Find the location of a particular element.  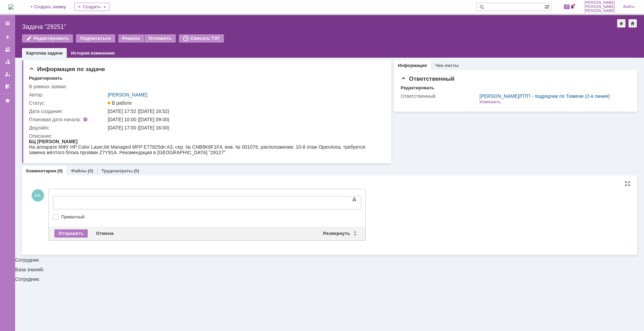

div: Описание: is located at coordinates (206, 136).